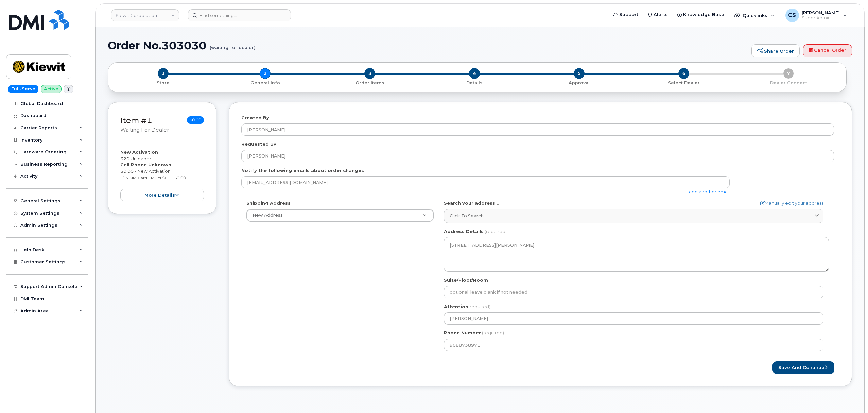  Describe the element at coordinates (154, 177) in the screenshot. I see `small: 1 x SIM Card - Multi 5G — $0.00` at that location.